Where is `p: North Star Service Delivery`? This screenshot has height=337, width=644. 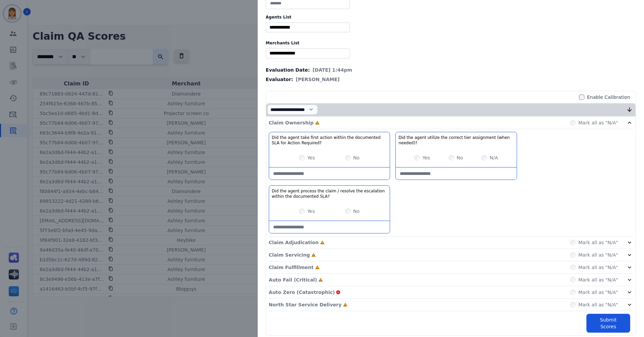
p: North Star Service Delivery is located at coordinates (305, 305).